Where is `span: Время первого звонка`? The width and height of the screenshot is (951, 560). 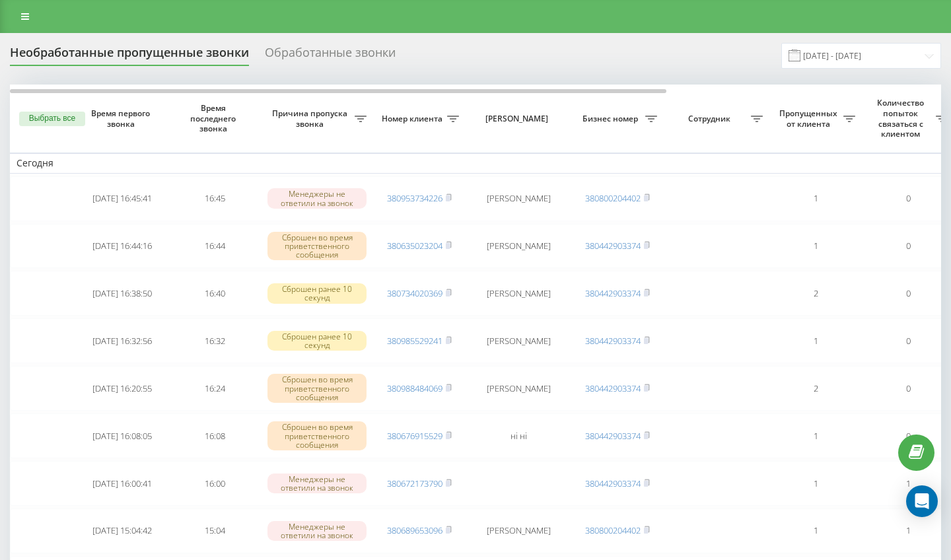 span: Время первого звонка is located at coordinates (122, 118).